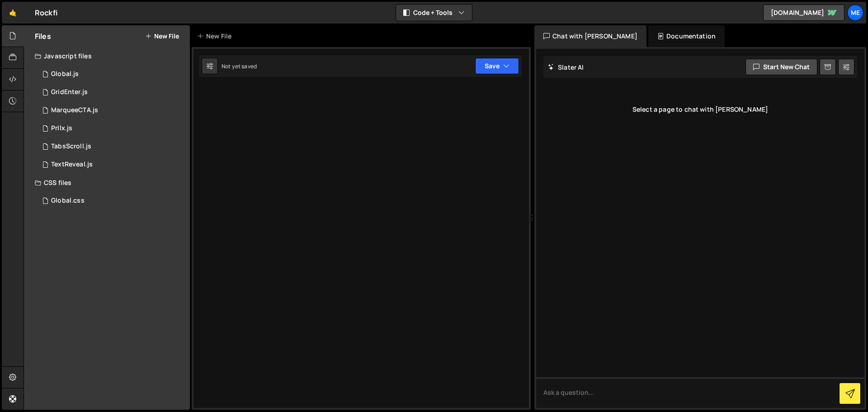  What do you see at coordinates (686, 36) in the screenshot?
I see `div: Documentation` at bounding box center [686, 36].